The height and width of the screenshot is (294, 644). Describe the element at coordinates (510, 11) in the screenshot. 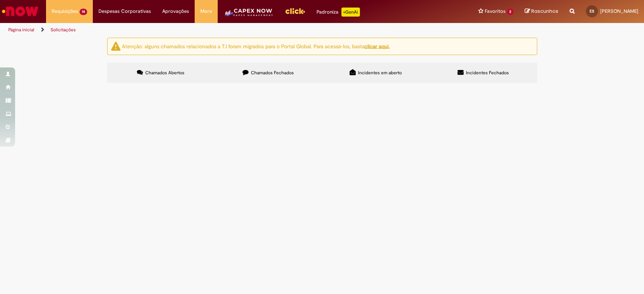

I see `span: 2` at that location.